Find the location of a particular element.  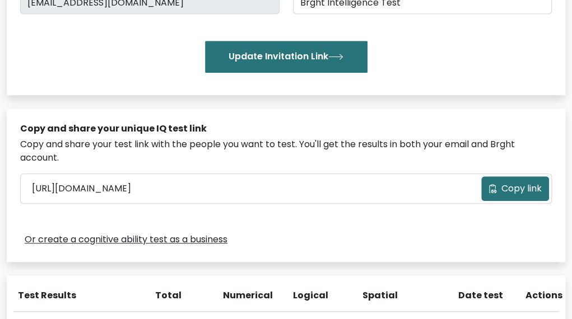

div: Actions is located at coordinates (542, 296).